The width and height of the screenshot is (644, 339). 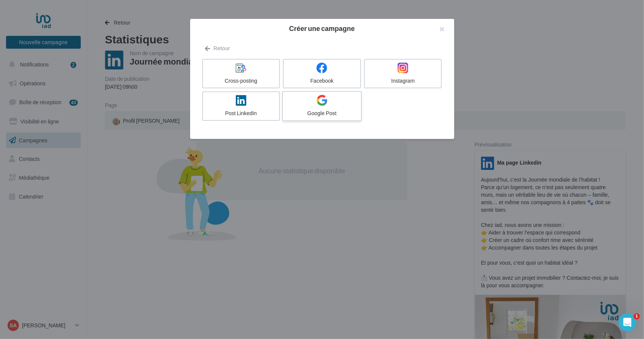 I want to click on span: 1, so click(x=637, y=317).